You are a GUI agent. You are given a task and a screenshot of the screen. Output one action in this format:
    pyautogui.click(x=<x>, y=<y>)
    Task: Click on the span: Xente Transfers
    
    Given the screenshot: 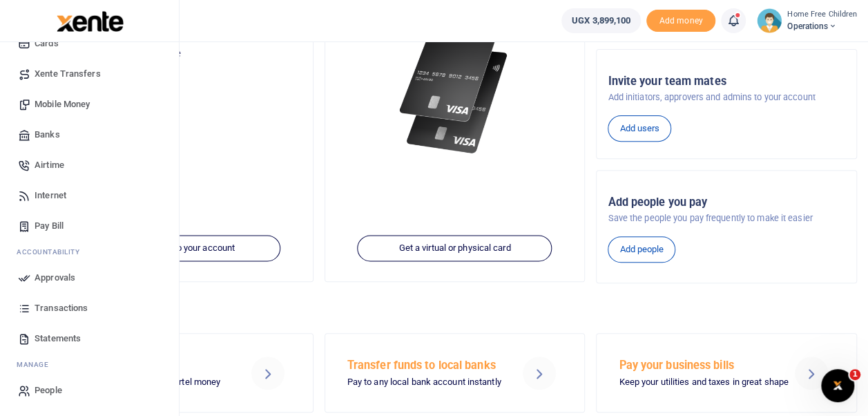 What is the action you would take?
    pyautogui.click(x=68, y=74)
    